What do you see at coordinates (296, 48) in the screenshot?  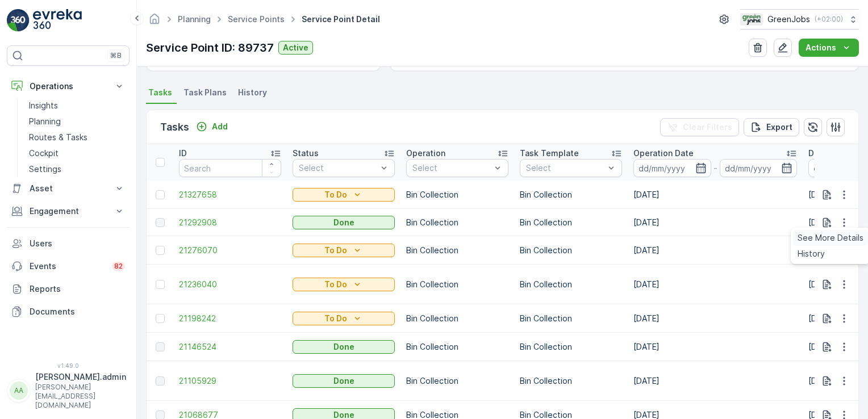 I see `p: Active` at bounding box center [296, 48].